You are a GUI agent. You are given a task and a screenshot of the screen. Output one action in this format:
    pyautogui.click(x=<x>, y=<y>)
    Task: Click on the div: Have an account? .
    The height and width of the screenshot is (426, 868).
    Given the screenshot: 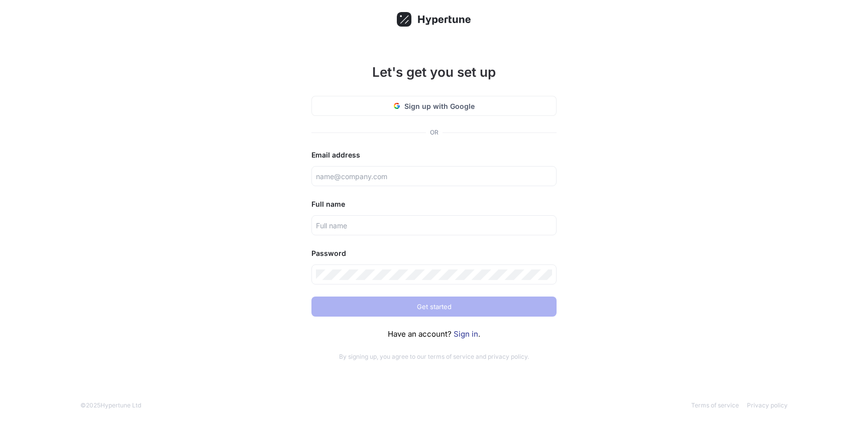 What is the action you would take?
    pyautogui.click(x=434, y=334)
    